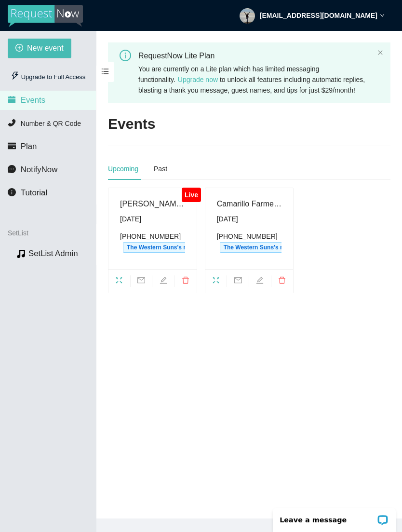 Image resolution: width=402 pixels, height=532 pixels. I want to click on div: RequestNow Lite Plan, so click(256, 55).